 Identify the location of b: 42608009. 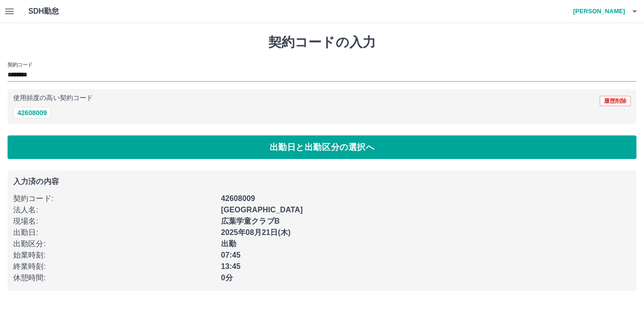
(238, 198).